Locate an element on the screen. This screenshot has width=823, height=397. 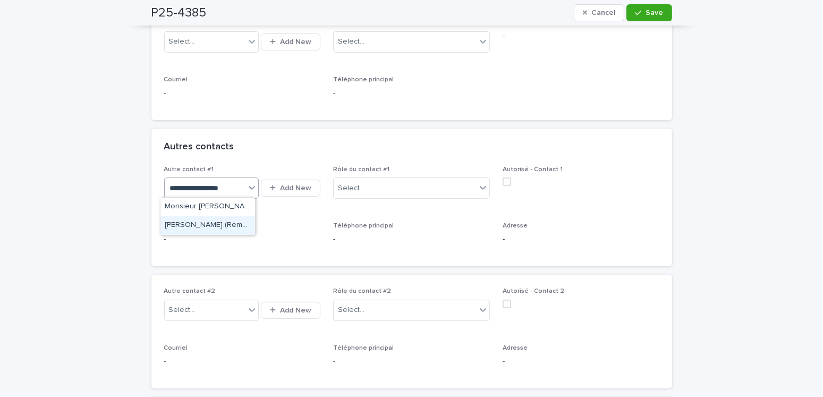
span: Cancel is located at coordinates (603, 13).